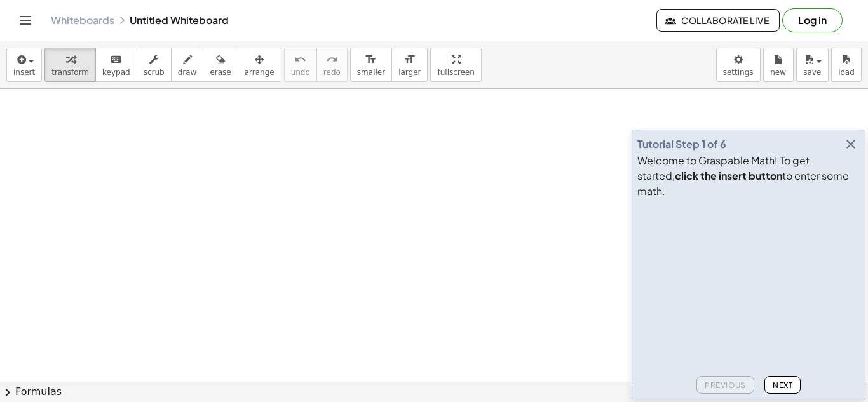  Describe the element at coordinates (331, 65) in the screenshot. I see `button: redoredo` at that location.